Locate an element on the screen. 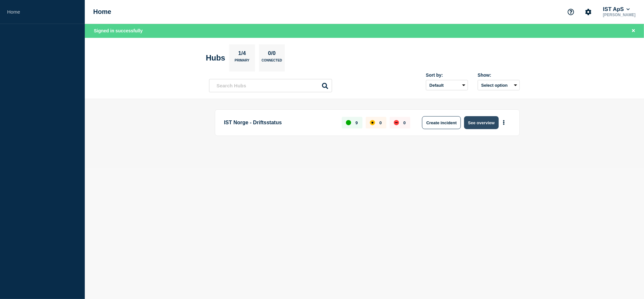 The height and width of the screenshot is (299, 644). p: 9 is located at coordinates (356, 123).